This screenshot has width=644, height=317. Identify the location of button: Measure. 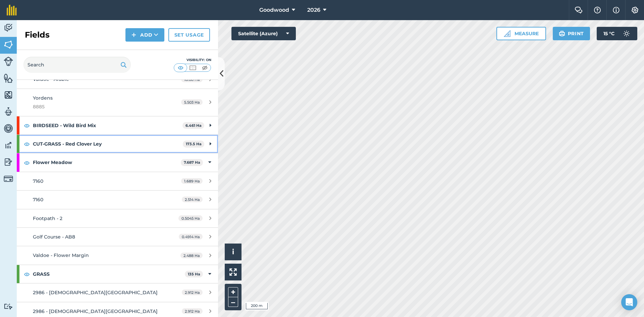
(521, 33).